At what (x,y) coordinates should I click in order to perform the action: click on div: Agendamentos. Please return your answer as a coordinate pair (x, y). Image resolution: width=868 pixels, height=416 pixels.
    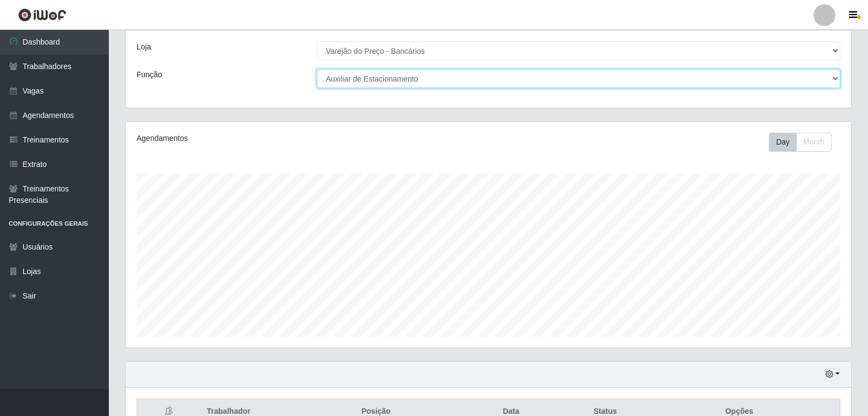
    Looking at the image, I should click on (278, 138).